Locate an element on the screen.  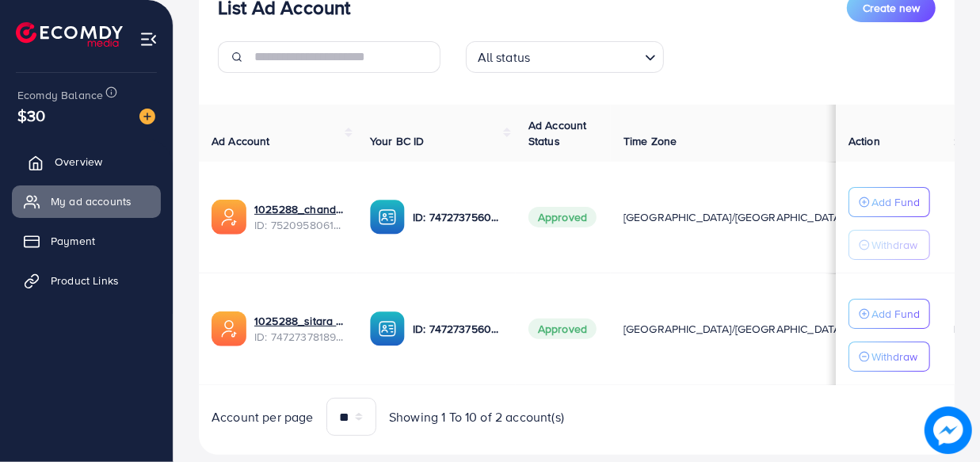
span: All status is located at coordinates (504, 57).